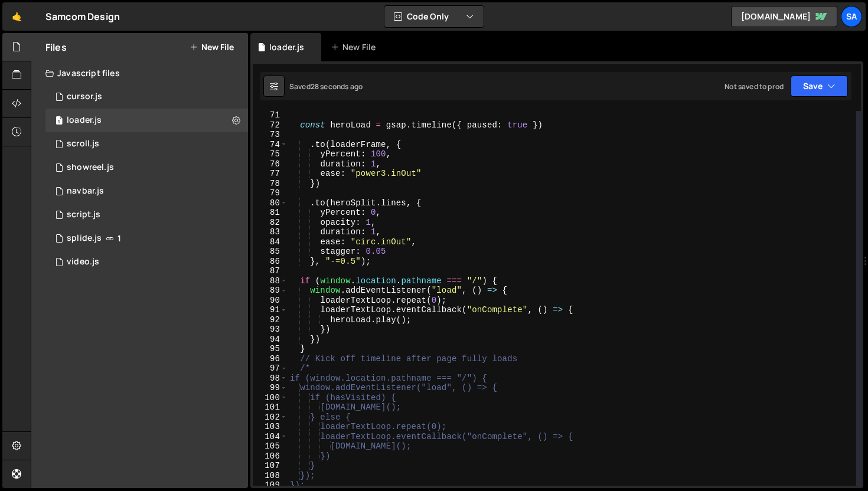  What do you see at coordinates (270, 281) in the screenshot?
I see `div: 88` at bounding box center [270, 281].